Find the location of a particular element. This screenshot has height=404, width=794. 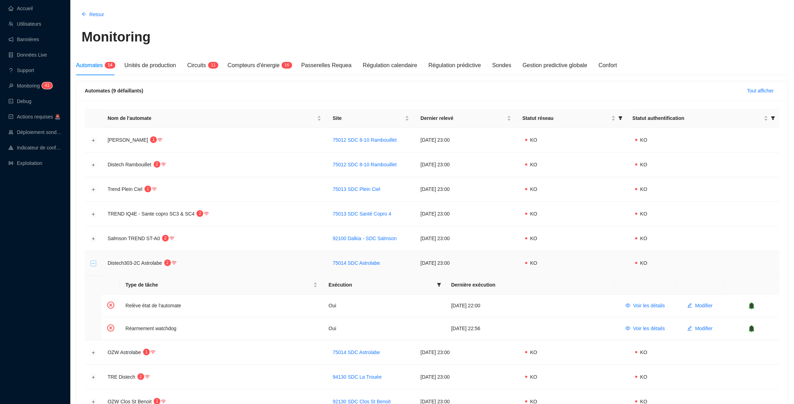

div: Régulation calendaire is located at coordinates (390, 65).